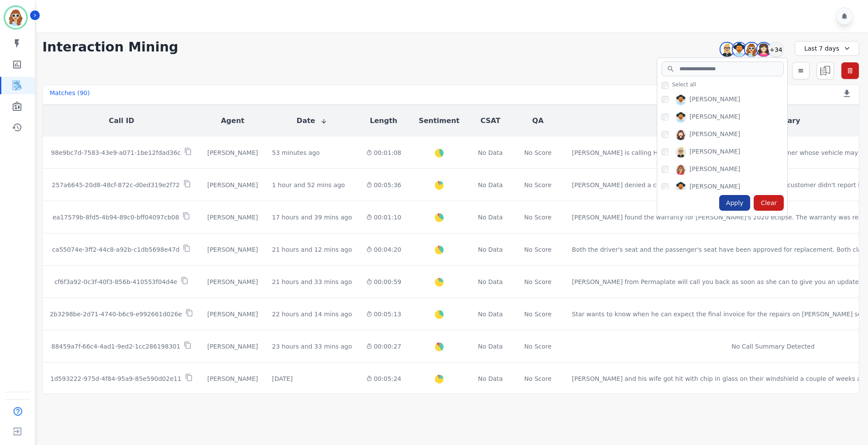 This screenshot has width=868, height=445. I want to click on div: Last 7 days, so click(827, 49).